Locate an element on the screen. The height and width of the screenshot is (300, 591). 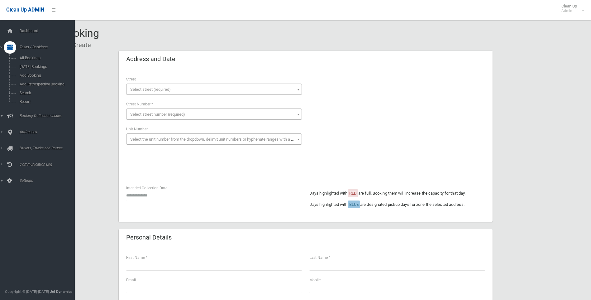
span: Clean Up ADMIN is located at coordinates (25, 10).